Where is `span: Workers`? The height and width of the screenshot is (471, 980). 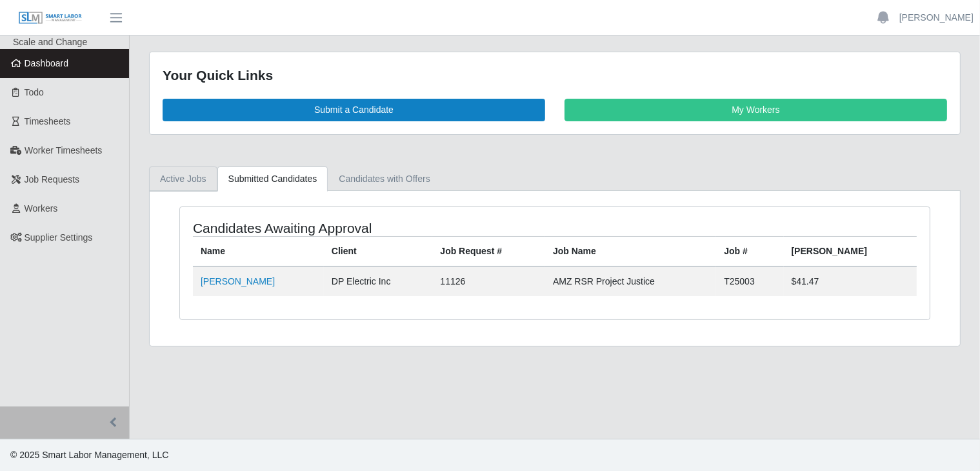
span: Workers is located at coordinates (41, 208).